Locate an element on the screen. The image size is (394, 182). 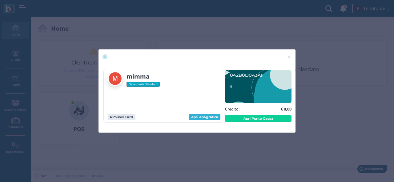
a: mimma Dipendente Standard is located at coordinates (147, 79).